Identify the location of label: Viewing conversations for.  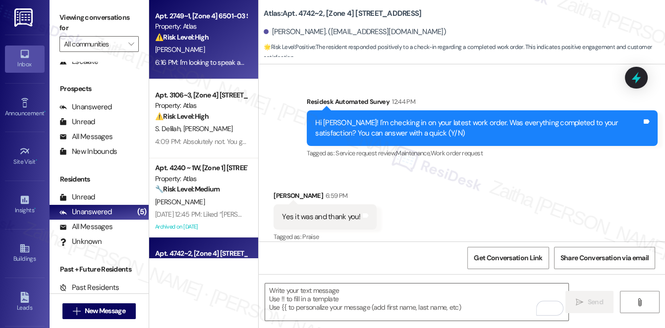
(99, 23).